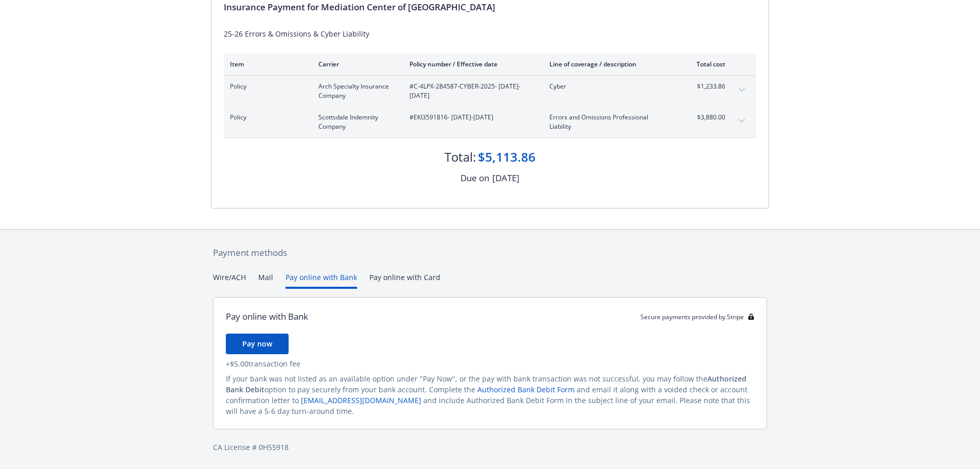 Image resolution: width=980 pixels, height=469 pixels. I want to click on button: Mail, so click(265, 280).